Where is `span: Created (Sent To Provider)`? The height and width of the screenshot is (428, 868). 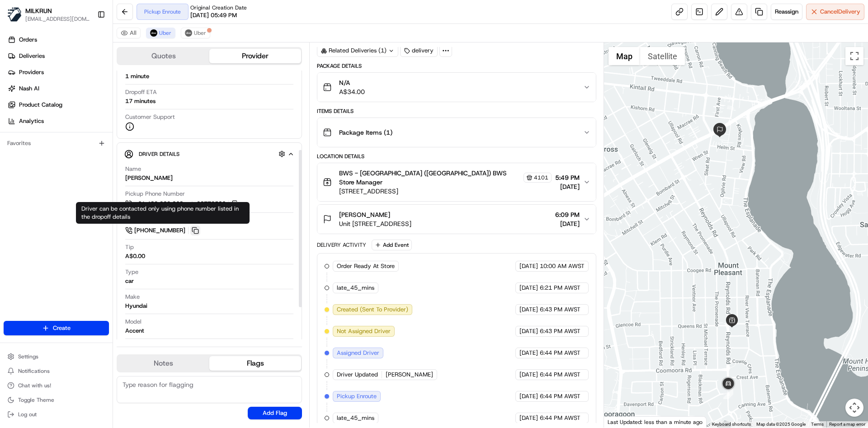
span: Created (Sent To Provider) is located at coordinates (372, 310).